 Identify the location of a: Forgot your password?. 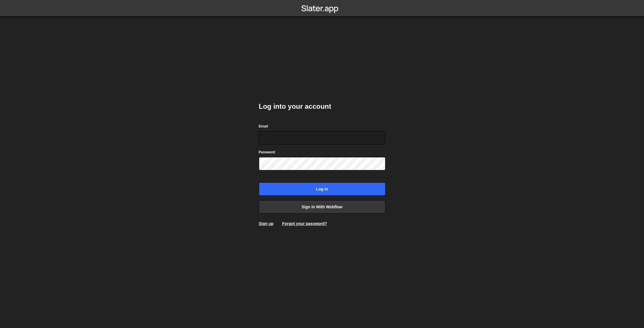
(304, 224).